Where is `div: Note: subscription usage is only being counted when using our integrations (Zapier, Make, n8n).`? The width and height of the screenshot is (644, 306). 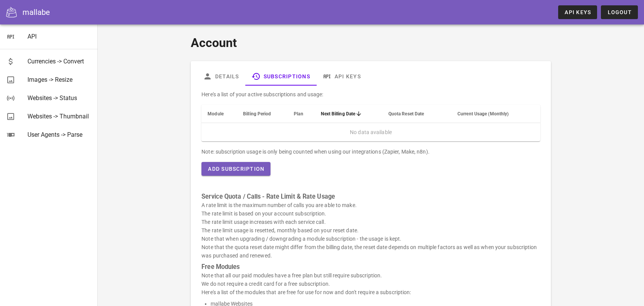
div: Note: subscription usage is only being counted when using our integrations (Zapier, Make, n8n). is located at coordinates (371, 151).